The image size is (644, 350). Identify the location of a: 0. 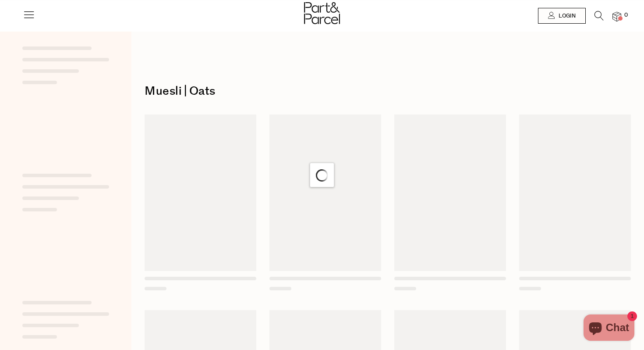
(617, 16).